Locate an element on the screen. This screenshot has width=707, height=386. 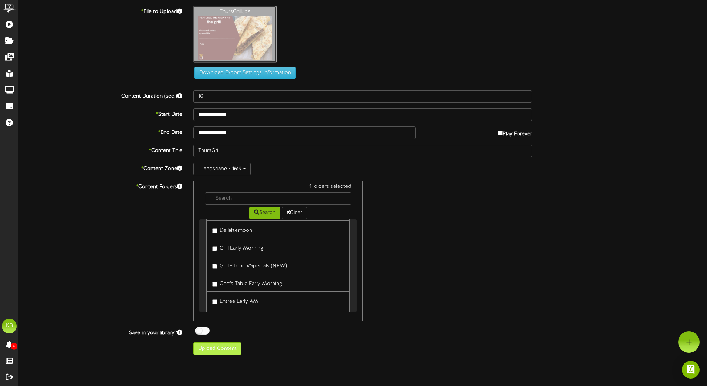
input: Grill Early Morning is located at coordinates (215, 249).